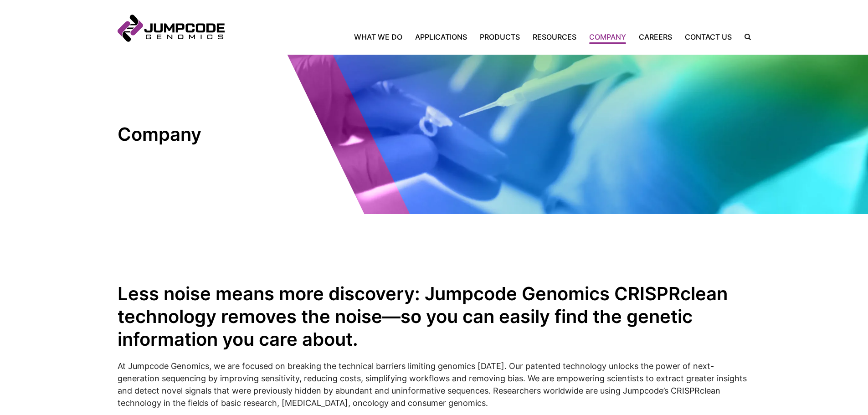 This screenshot has width=868, height=415. Describe the element at coordinates (708, 37) in the screenshot. I see `a: Contact Us` at that location.